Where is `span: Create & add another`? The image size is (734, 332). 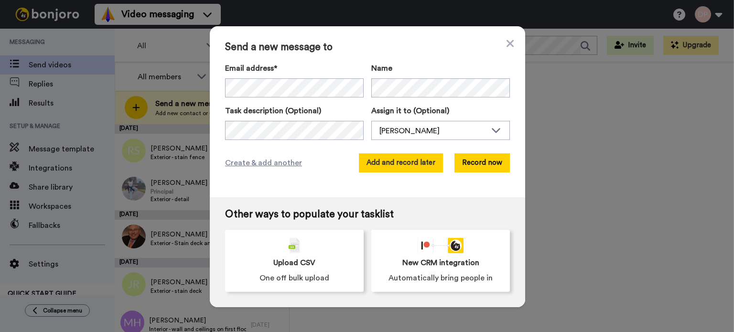 span: Create & add another is located at coordinates (263, 163).